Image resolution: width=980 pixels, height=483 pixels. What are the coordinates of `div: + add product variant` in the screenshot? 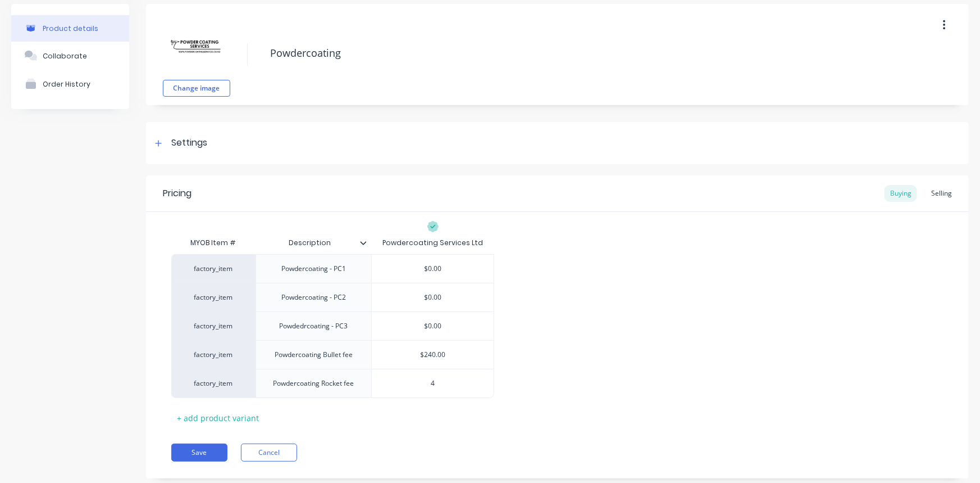 It's located at (218, 417).